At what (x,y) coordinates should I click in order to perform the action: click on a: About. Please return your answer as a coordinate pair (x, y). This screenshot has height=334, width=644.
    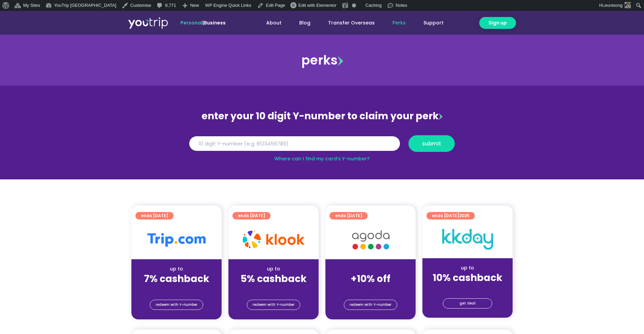
    Looking at the image, I should click on (274, 23).